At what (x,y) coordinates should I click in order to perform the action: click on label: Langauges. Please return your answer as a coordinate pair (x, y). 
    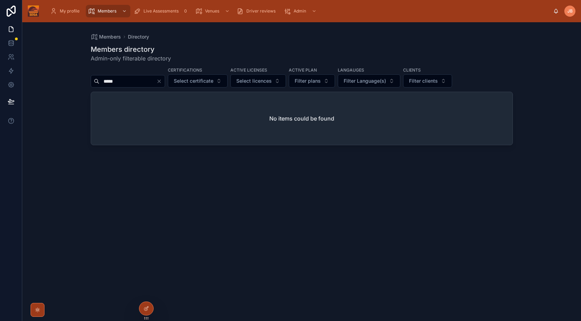
    Looking at the image, I should click on (351, 70).